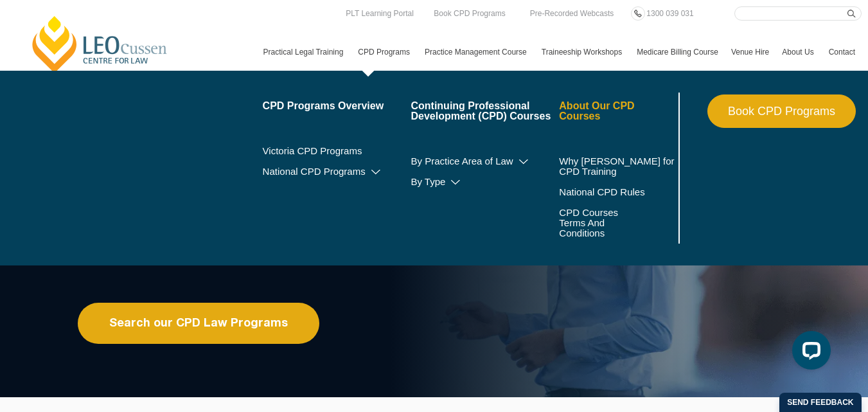 This screenshot has height=412, width=868. Describe the element at coordinates (485, 111) in the screenshot. I see `a: Continuing Professional Development (CPD) Courses` at that location.